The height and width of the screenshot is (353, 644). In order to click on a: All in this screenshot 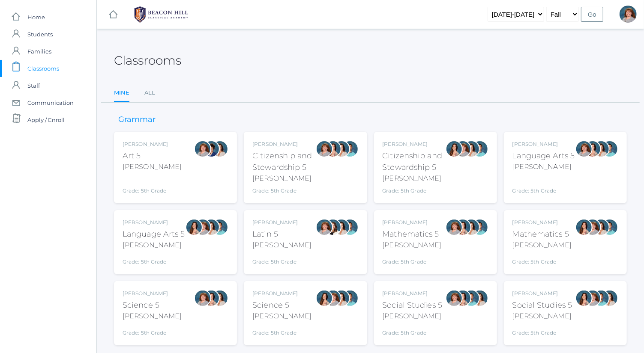, I will do `click(149, 92)`.